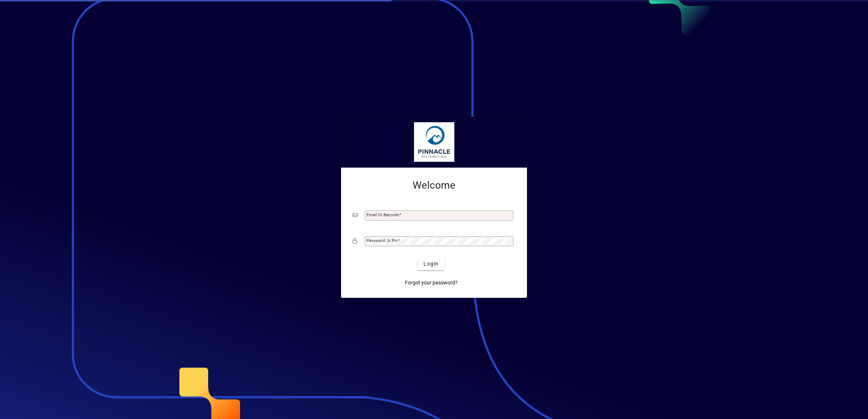  Describe the element at coordinates (434, 185) in the screenshot. I see `h2: Welcome` at that location.